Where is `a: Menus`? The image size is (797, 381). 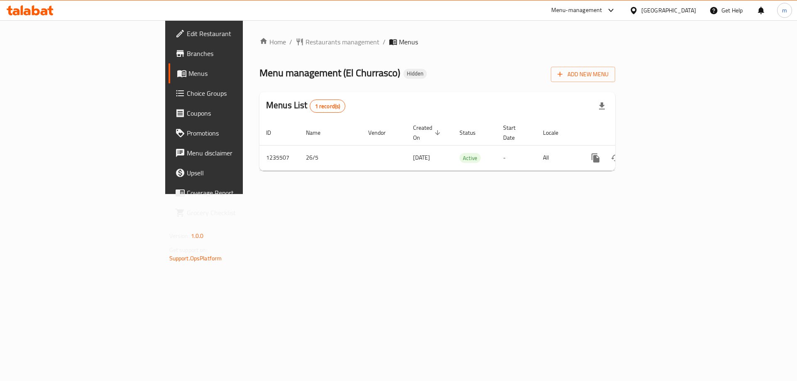 a: Menus is located at coordinates (233, 73).